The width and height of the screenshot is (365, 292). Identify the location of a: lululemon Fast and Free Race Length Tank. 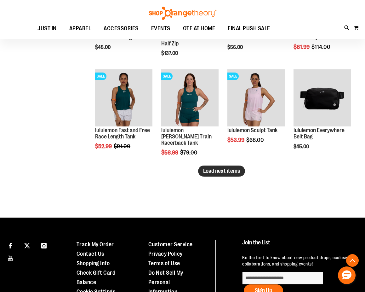
(123, 133).